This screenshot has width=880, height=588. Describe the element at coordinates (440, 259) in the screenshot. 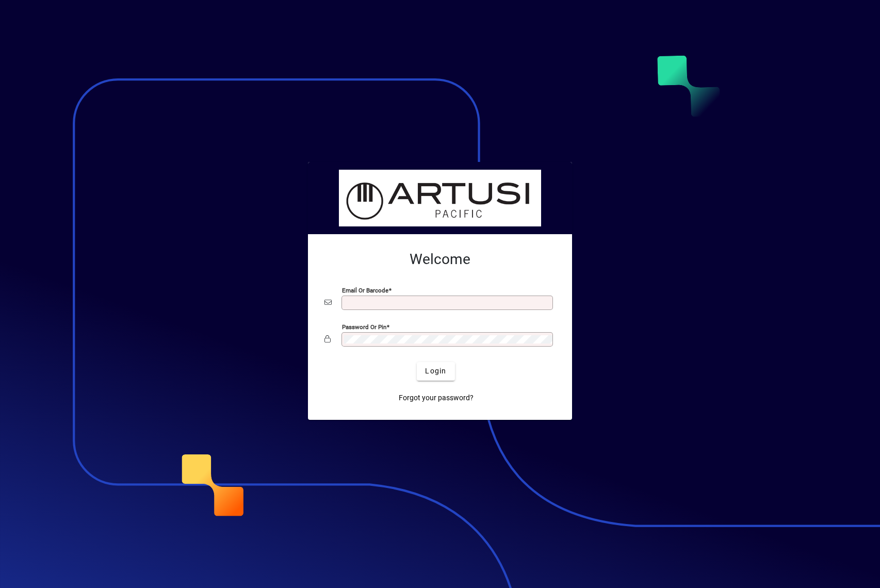

I see `h2: Welcome` at that location.